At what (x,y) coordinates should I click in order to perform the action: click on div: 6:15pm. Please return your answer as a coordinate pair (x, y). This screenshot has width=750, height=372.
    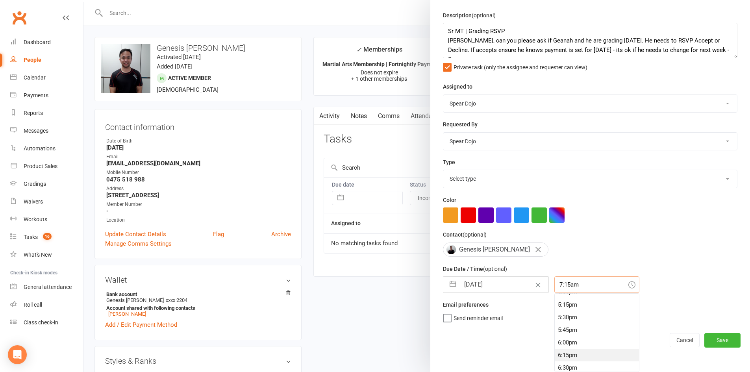
    Looking at the image, I should click on (597, 355).